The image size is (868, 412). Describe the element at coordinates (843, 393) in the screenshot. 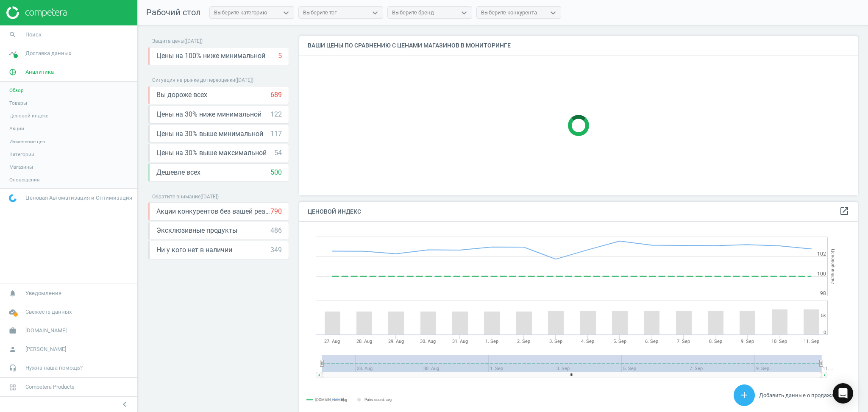

I see `div: Open Intercom Messenger` at that location.